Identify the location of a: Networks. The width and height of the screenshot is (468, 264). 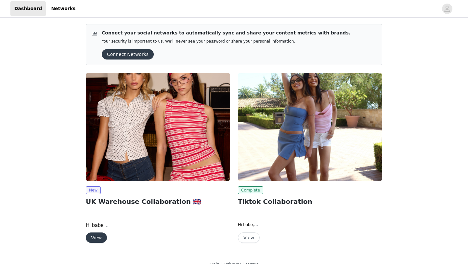
(63, 8).